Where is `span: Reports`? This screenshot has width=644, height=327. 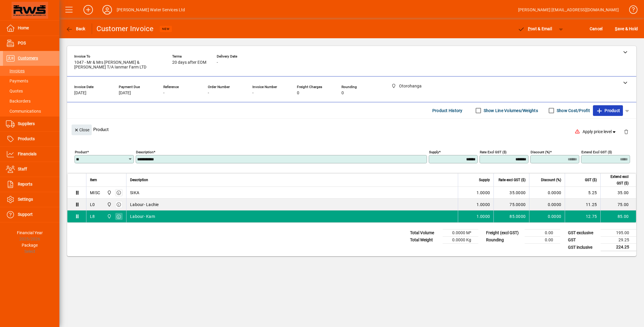
span: Reports is located at coordinates (25, 184).